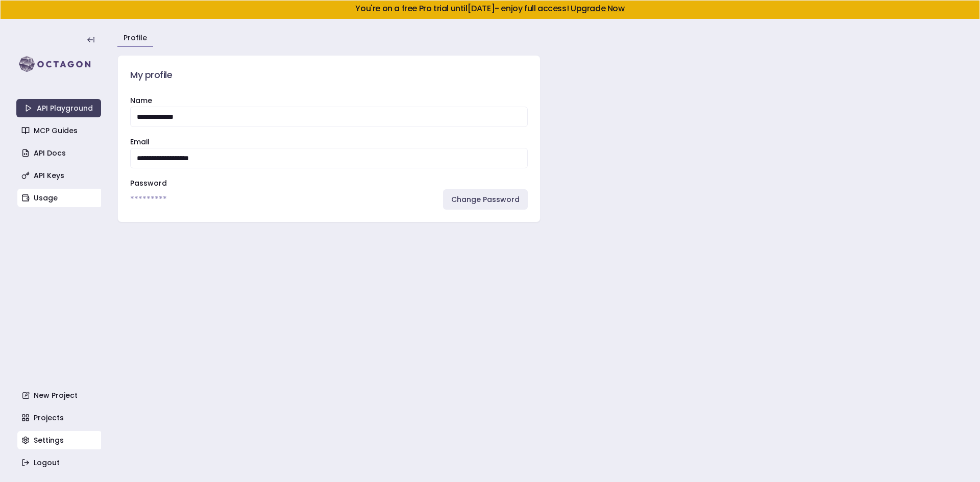 The height and width of the screenshot is (482, 980). Describe the element at coordinates (141, 100) in the screenshot. I see `label: Name` at that location.